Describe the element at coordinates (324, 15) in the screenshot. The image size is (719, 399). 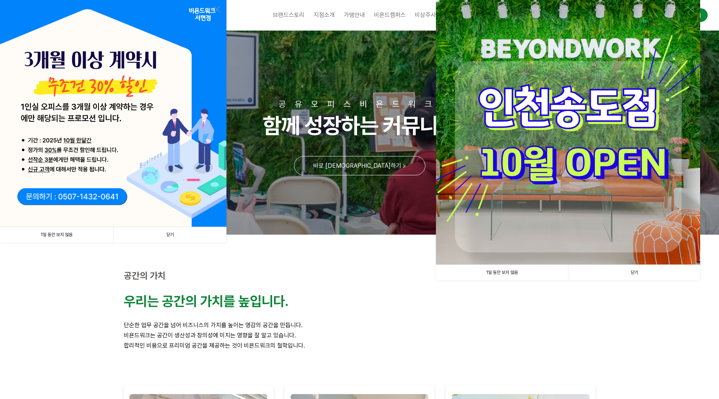
I see `span: 지점소개` at that location.